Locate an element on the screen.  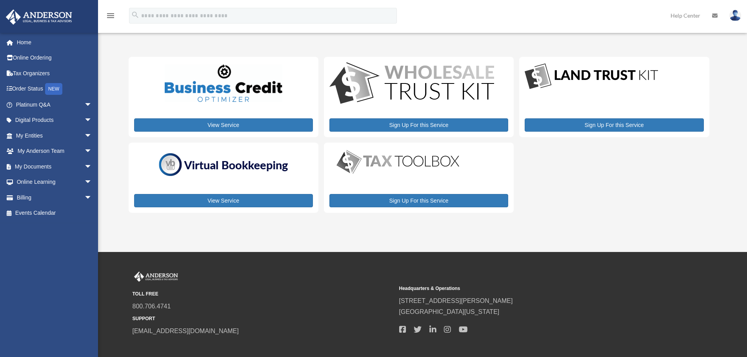
a: Online Ordering is located at coordinates (55, 58).